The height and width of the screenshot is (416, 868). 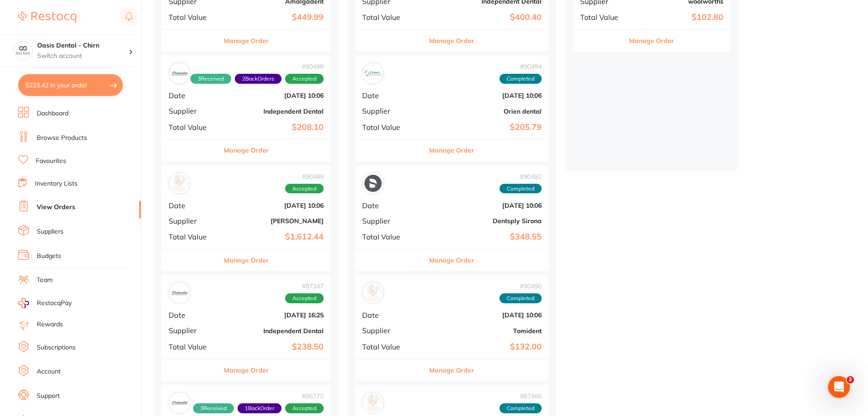 What do you see at coordinates (56, 208) in the screenshot?
I see `a: View Orders` at bounding box center [56, 208].